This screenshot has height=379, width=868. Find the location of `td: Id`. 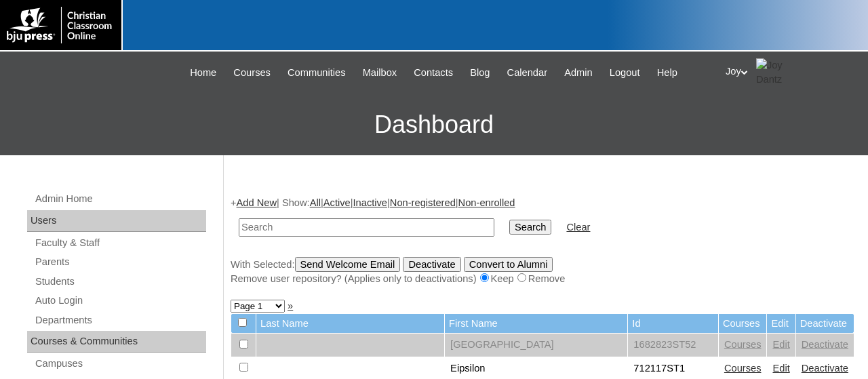

td: Id is located at coordinates (673, 323).